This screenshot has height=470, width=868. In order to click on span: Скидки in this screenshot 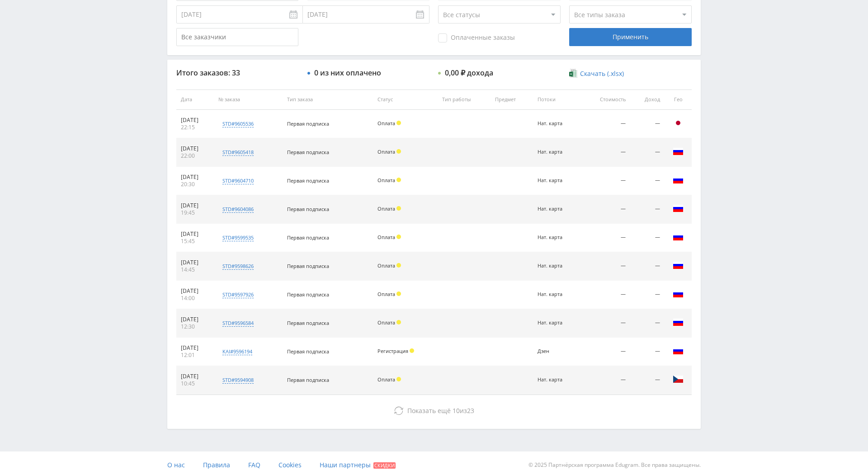, I will do `click(385, 466)`.